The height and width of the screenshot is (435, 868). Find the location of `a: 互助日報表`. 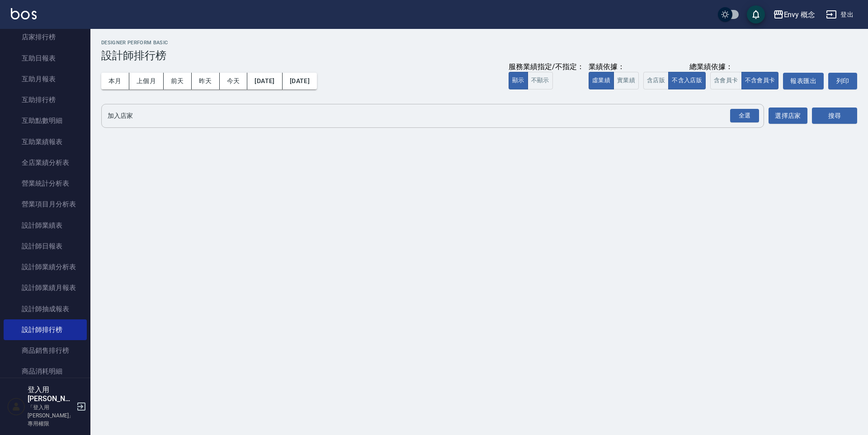

a: 互助日報表 is located at coordinates (45, 58).